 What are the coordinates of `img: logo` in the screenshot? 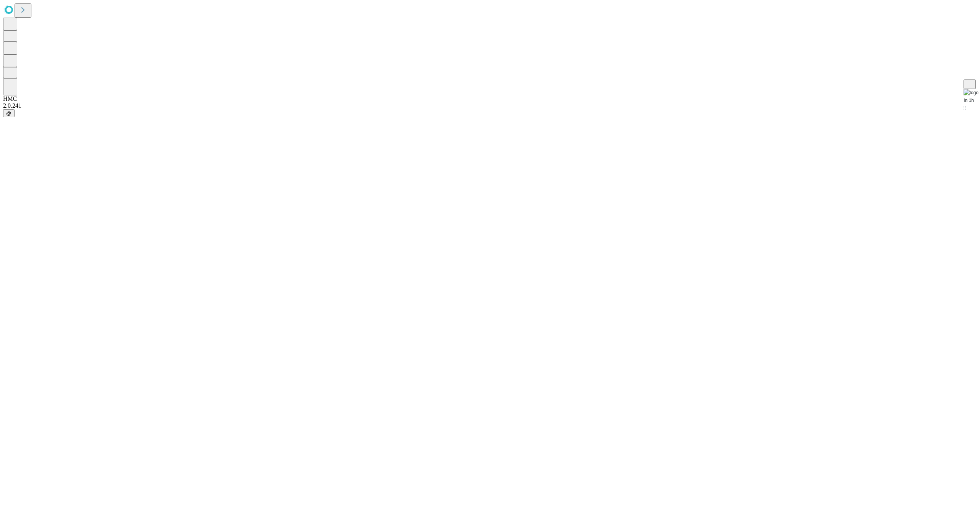 It's located at (970, 93).